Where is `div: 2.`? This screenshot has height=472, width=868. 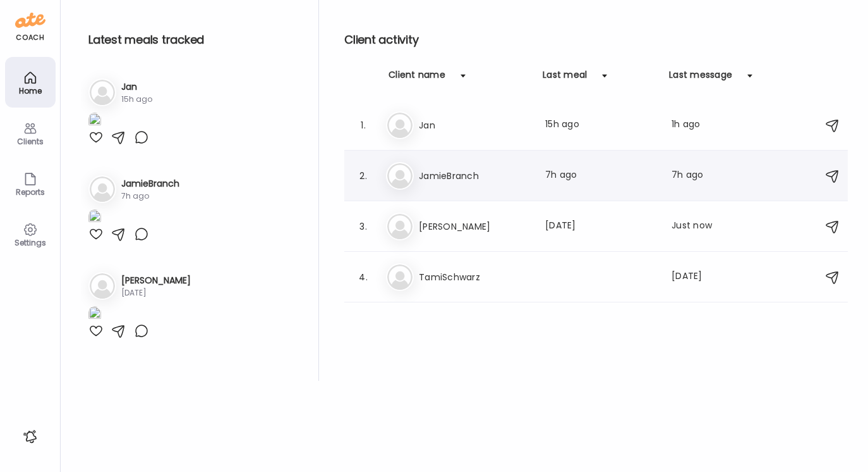 div: 2. is located at coordinates (363, 176).